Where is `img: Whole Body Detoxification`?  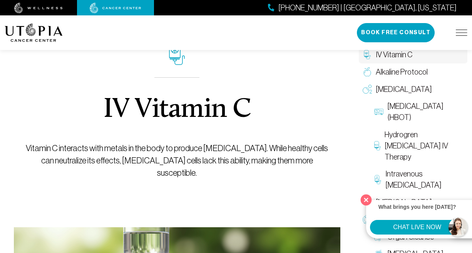
img: Whole Body Detoxification is located at coordinates (367, 220).